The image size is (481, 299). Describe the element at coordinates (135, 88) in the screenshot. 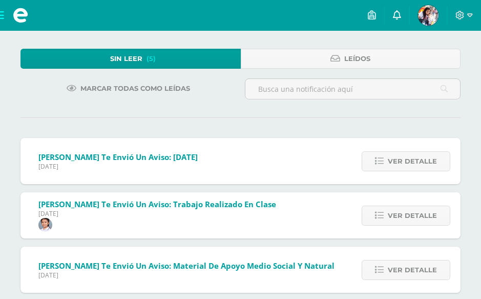

I see `span: Marcar todas como leídas` at that location.